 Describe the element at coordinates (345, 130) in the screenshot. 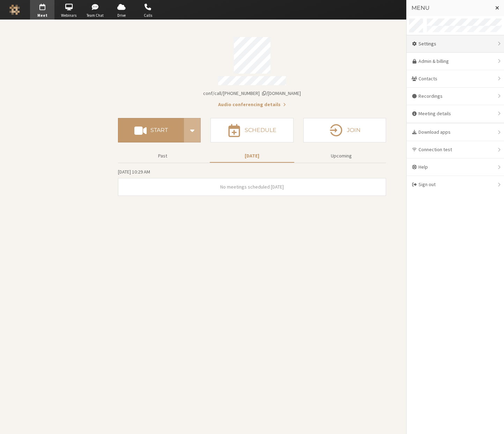

I see `button: Join` at that location.